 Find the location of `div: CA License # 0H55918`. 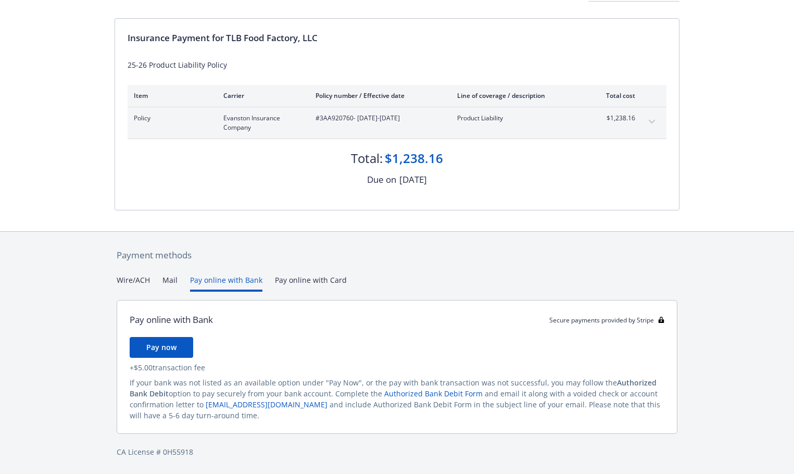

div: CA License # 0H55918 is located at coordinates (397, 451).